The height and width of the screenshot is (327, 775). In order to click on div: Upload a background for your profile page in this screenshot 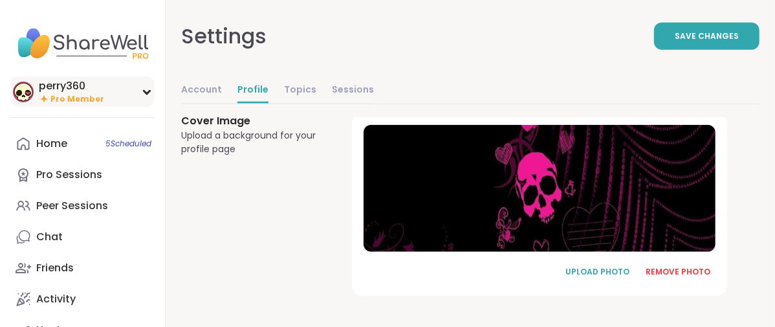, I will do `click(251, 142)`.